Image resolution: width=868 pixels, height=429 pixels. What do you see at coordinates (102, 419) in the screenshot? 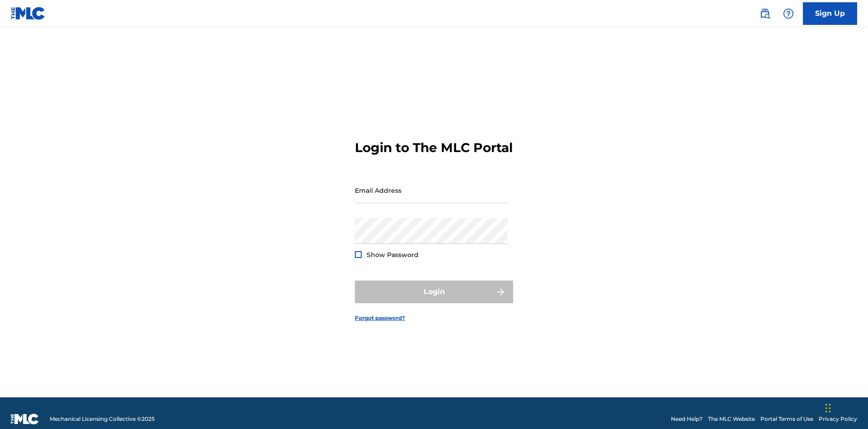
I see `span: Mechanical Licensing Collective © 2025` at bounding box center [102, 419].